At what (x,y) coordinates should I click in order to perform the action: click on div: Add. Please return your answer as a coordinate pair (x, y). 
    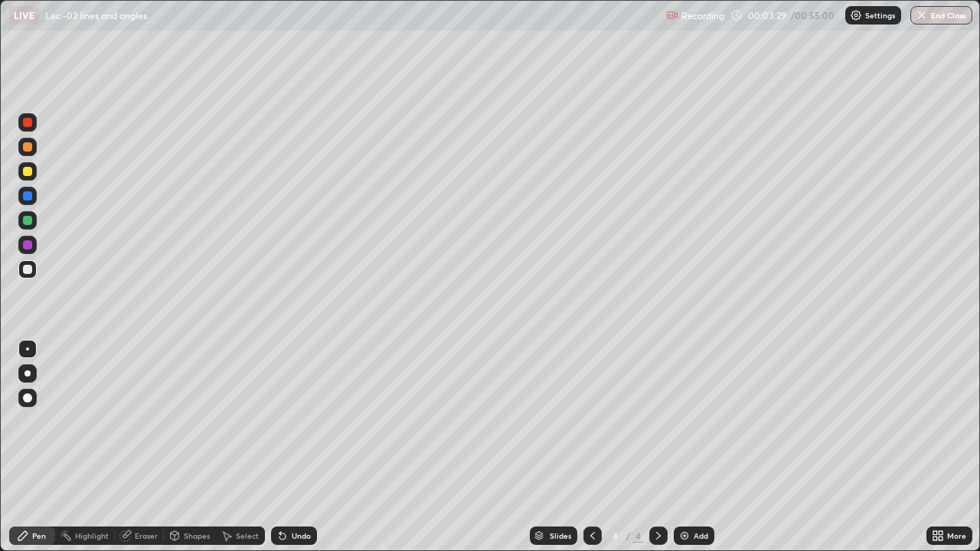
    Looking at the image, I should click on (701, 536).